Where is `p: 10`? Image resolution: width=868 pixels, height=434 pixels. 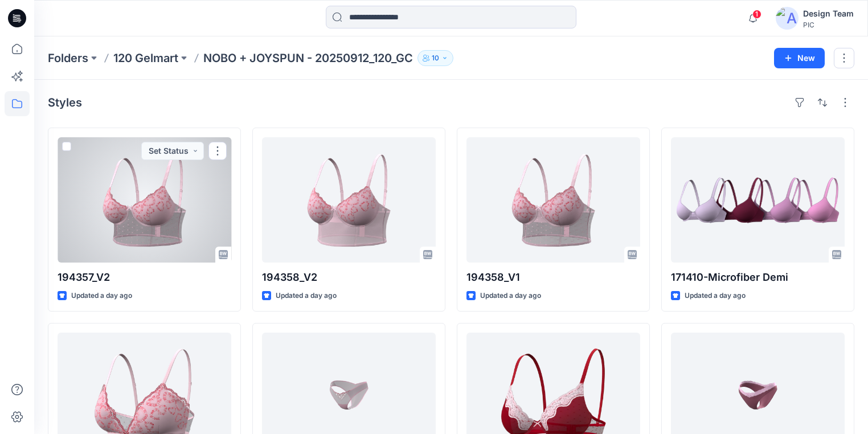 p: 10 is located at coordinates (435, 58).